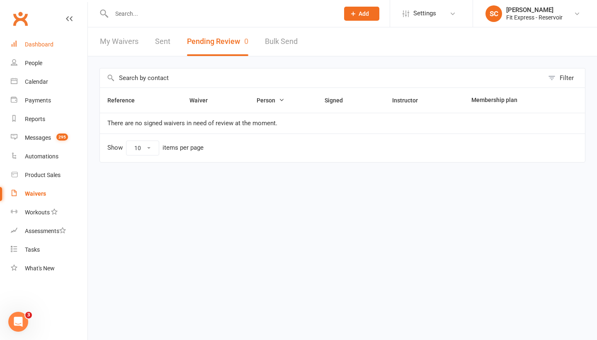  I want to click on span: Settings, so click(425, 13).